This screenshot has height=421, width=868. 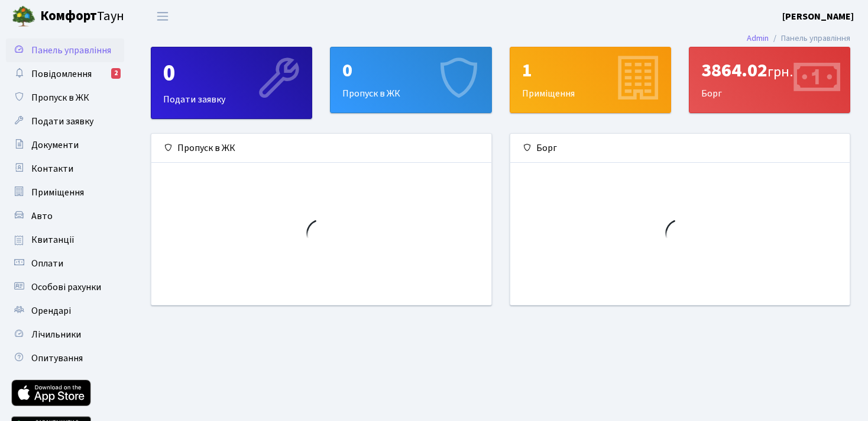 What do you see at coordinates (65, 192) in the screenshot?
I see `a: Приміщення` at bounding box center [65, 192].